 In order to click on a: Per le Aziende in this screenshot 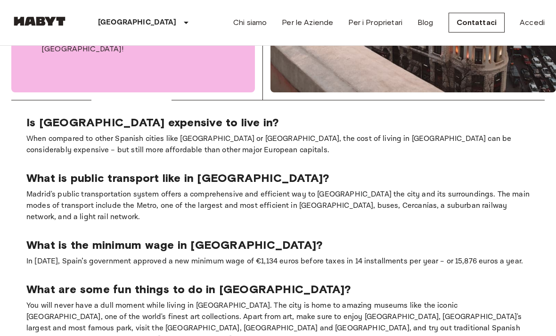, I will do `click(307, 23)`.